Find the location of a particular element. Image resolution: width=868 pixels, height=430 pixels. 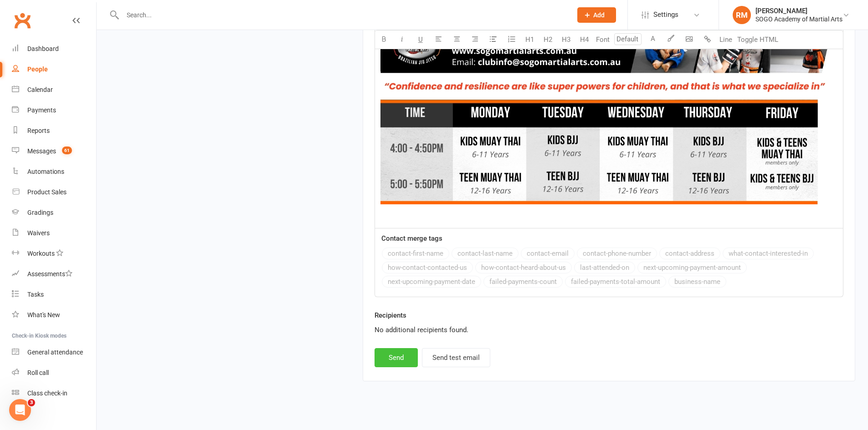

a: Product Sales is located at coordinates (54, 192).